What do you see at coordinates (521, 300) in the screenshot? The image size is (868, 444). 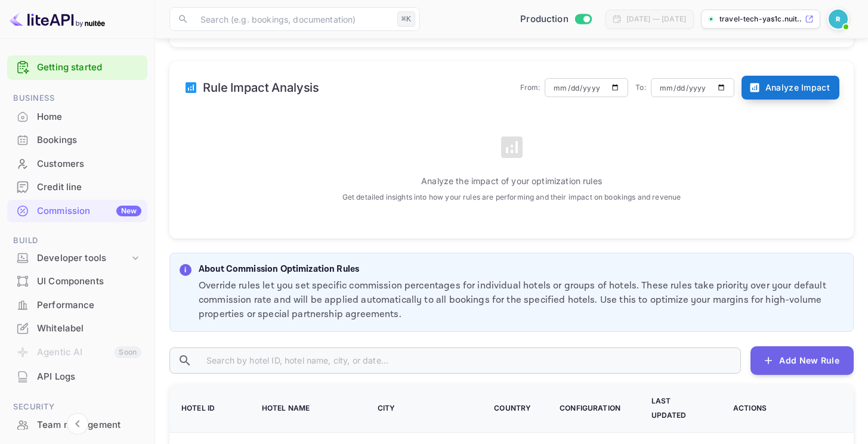 I see `p: Override rules let you set specific commission percentages for individual hotels or groups of hot...` at bounding box center [521, 300].